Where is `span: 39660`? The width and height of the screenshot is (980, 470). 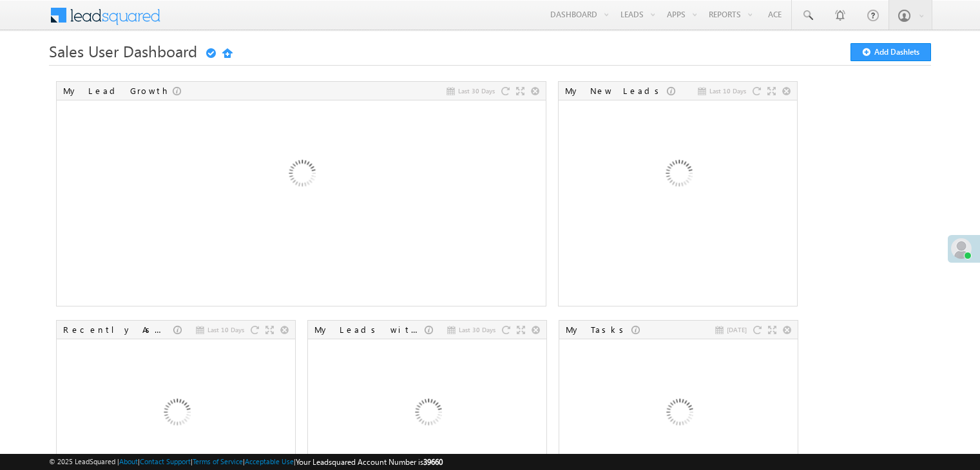
span: 39660 is located at coordinates (433, 462).